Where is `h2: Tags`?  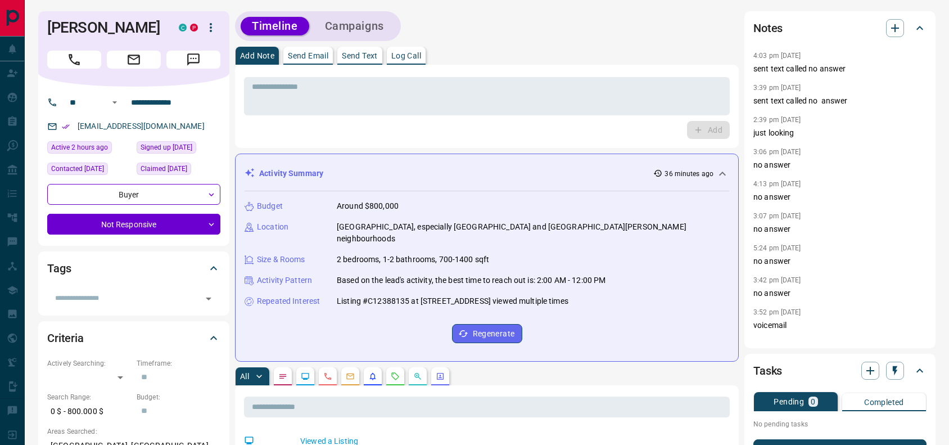
h2: Tags is located at coordinates (59, 268).